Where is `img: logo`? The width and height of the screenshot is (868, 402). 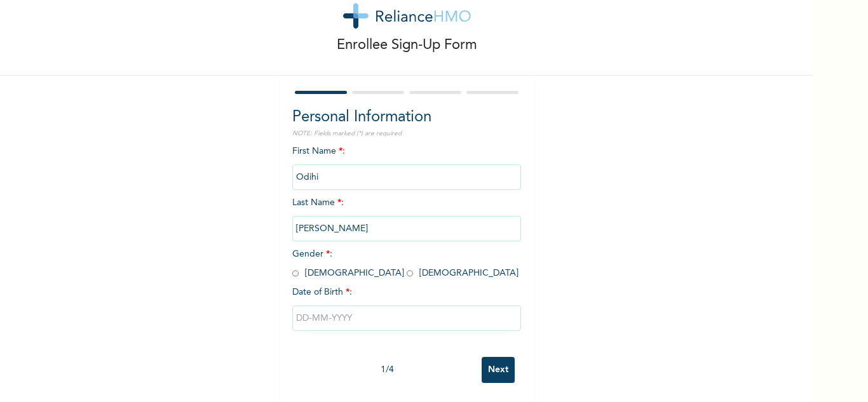 img: logo is located at coordinates (407, 16).